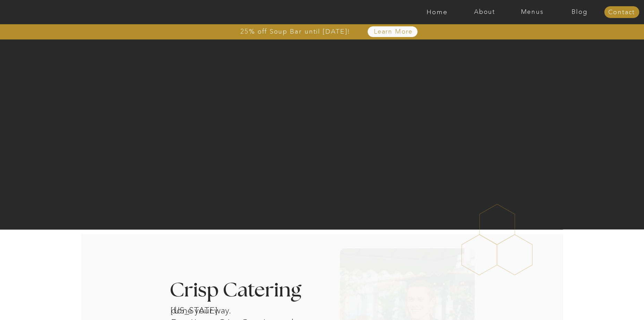 The width and height of the screenshot is (644, 320). What do you see at coordinates (579, 12) in the screenshot?
I see `a: Blog` at bounding box center [579, 12].